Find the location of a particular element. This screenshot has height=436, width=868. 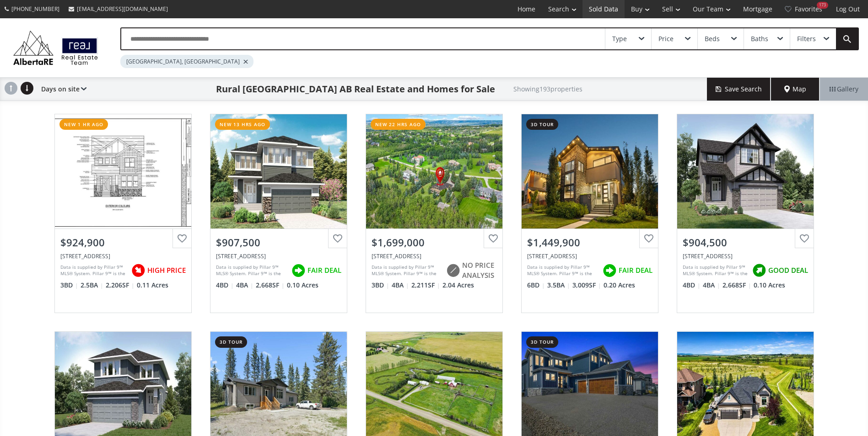

div: $907,500 is located at coordinates (279, 242).